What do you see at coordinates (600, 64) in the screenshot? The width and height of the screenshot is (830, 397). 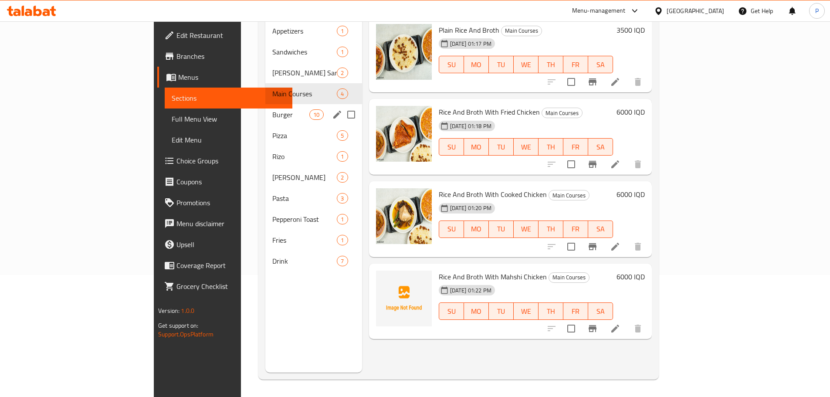 I see `button: SA` at bounding box center [600, 64].